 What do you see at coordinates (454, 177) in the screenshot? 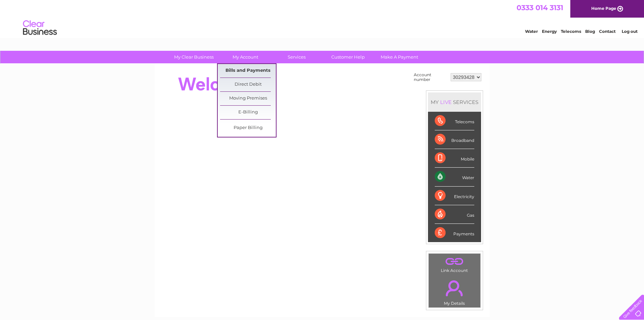
I see `div: Water` at bounding box center [454, 177].